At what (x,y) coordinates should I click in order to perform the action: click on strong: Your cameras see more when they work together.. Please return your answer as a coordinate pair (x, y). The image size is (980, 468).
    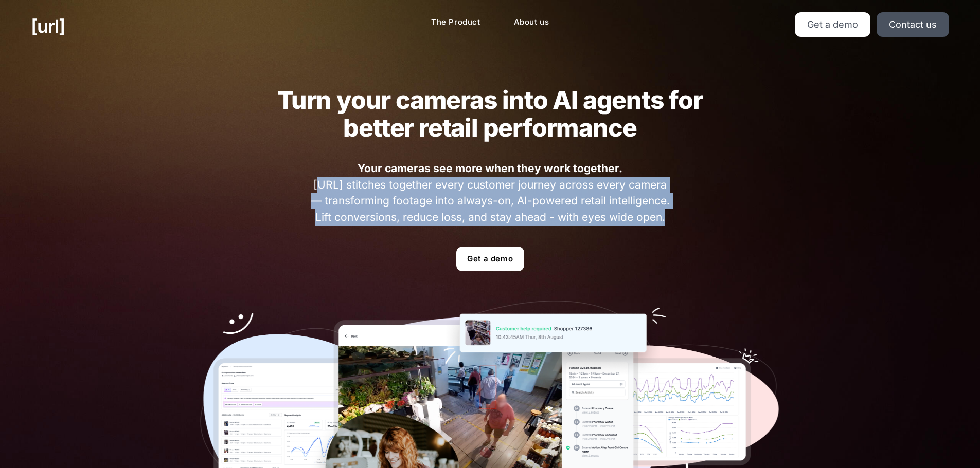
    Looking at the image, I should click on (490, 168).